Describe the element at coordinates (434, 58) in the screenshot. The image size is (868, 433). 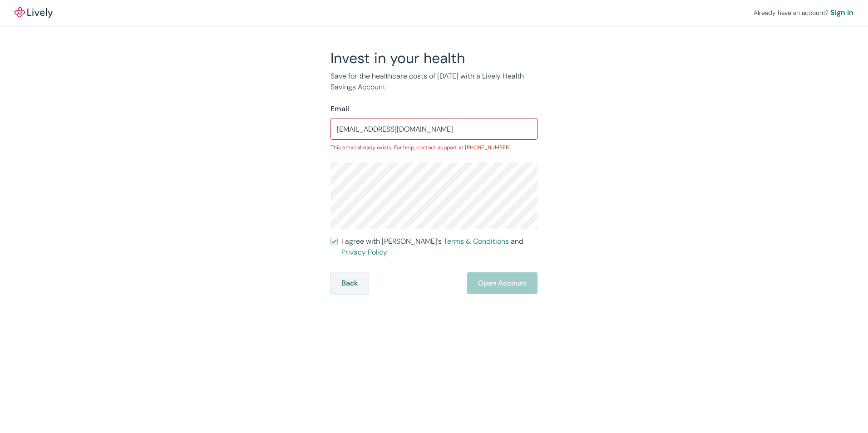
I see `h2: Invest in your health` at that location.